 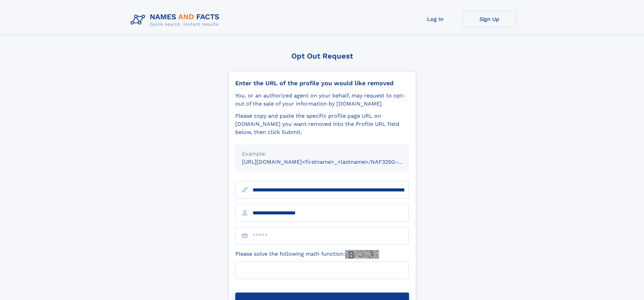 I want to click on a: Sign Up, so click(x=489, y=19).